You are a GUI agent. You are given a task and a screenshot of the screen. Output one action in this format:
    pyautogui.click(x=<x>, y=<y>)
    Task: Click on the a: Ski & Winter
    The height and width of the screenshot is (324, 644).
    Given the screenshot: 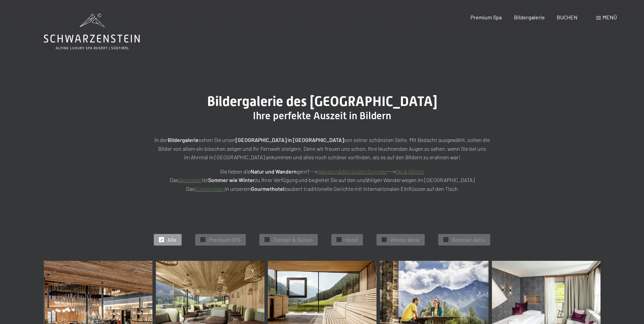 What is the action you would take?
    pyautogui.click(x=410, y=171)
    